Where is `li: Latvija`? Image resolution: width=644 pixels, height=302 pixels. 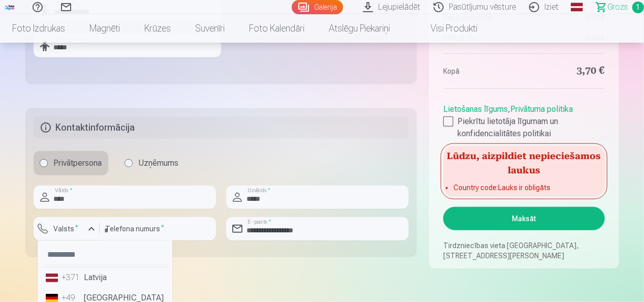 li: Latvija is located at coordinates (105, 278).